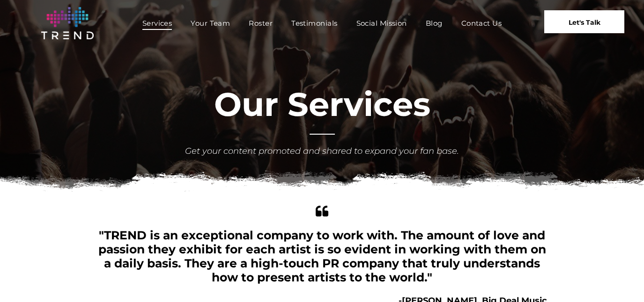 This screenshot has height=302, width=644. What do you see at coordinates (585, 23) in the screenshot?
I see `span: Let's Talk` at bounding box center [585, 23].